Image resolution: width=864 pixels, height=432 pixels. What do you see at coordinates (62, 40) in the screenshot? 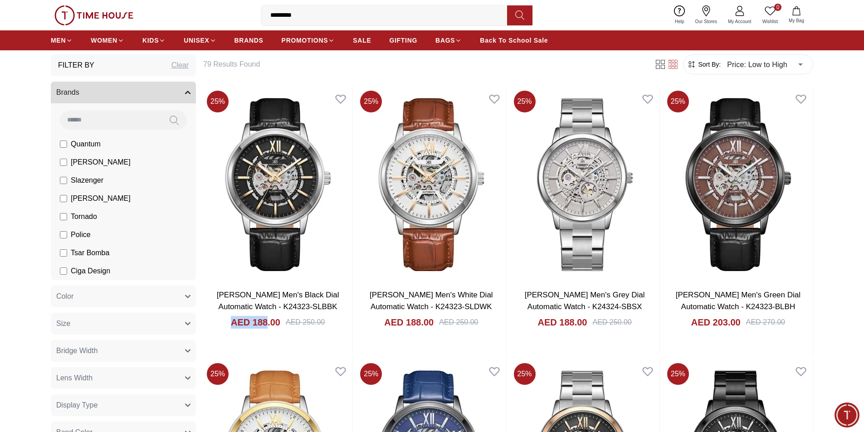
I see `a: MEN` at bounding box center [62, 40].